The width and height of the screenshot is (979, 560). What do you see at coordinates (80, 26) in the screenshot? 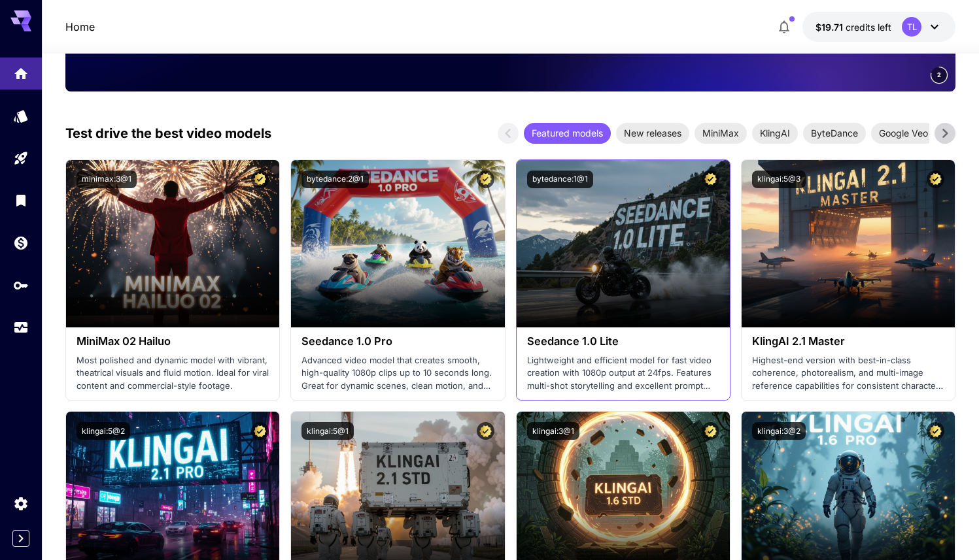
I see `a: Home` at bounding box center [80, 26].